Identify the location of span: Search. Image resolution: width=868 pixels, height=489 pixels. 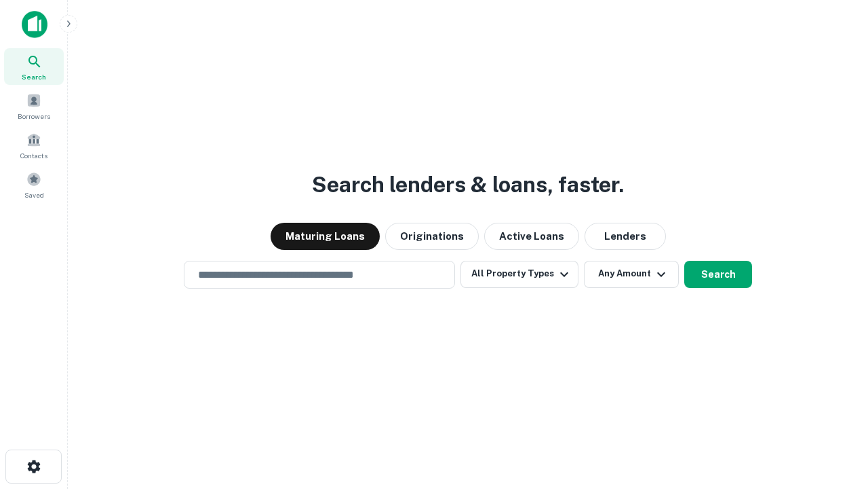
(34, 76).